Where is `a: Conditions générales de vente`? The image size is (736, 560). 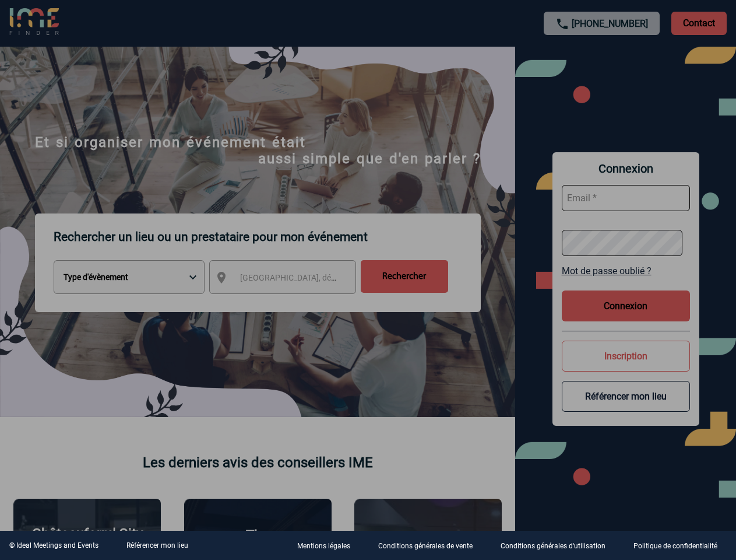
a: Conditions générales de vente is located at coordinates (430, 545).